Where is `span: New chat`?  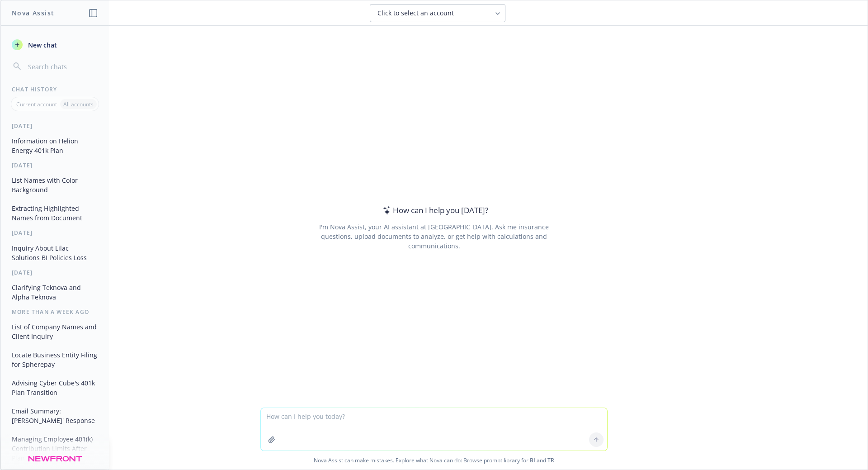 span: New chat is located at coordinates (42, 45).